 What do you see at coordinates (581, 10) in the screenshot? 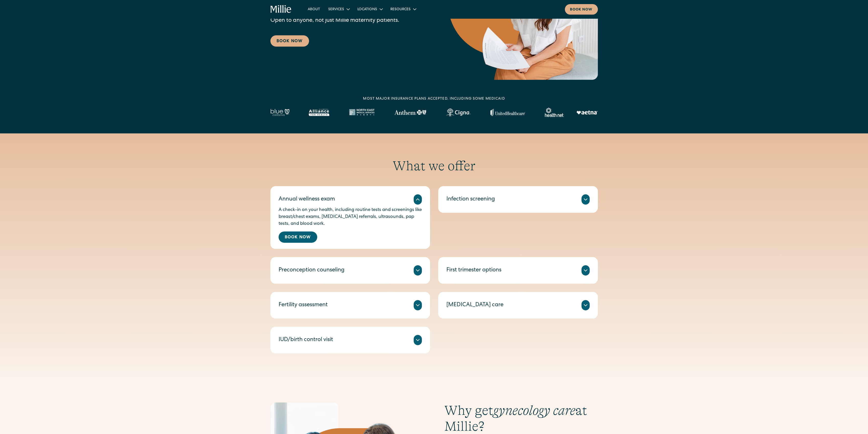
I see `div: Book now` at bounding box center [581, 10].